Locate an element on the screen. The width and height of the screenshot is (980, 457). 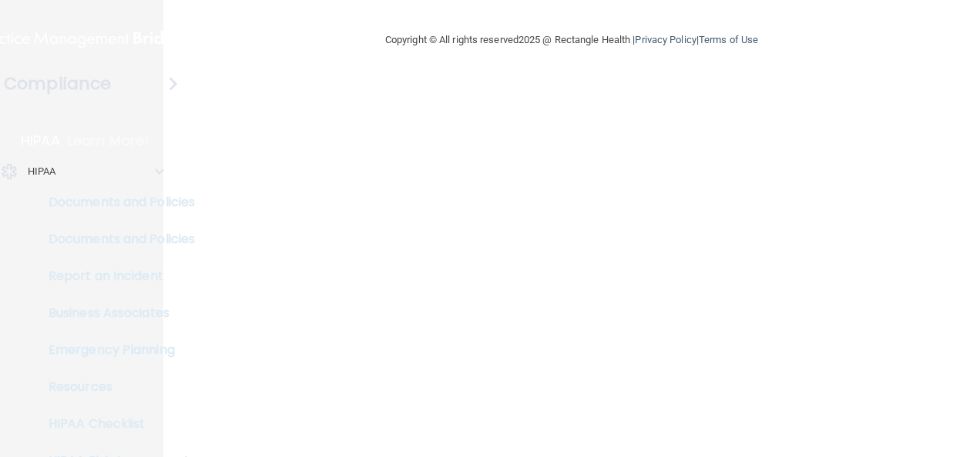
div: Copyright © All rights reserved 2025 @ Rectangle Health | | is located at coordinates (572, 40).